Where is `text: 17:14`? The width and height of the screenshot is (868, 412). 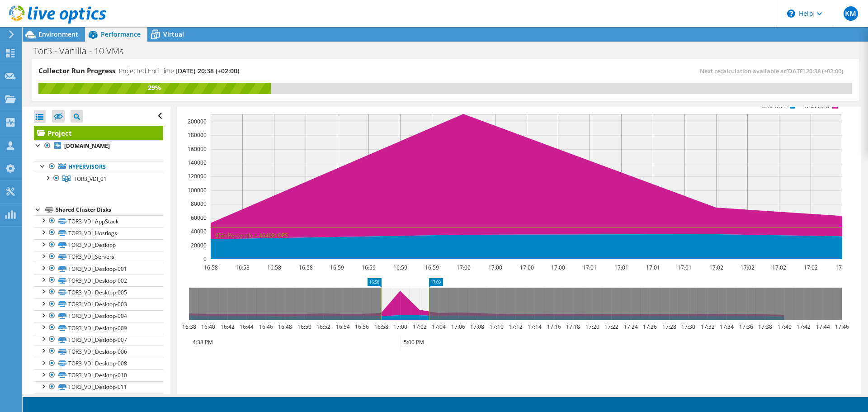
text: 17:14 is located at coordinates (535, 327).